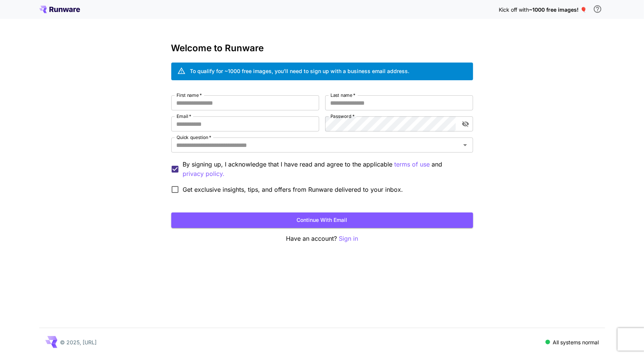  What do you see at coordinates (322, 220) in the screenshot?
I see `button: Continue with email` at bounding box center [322, 220].